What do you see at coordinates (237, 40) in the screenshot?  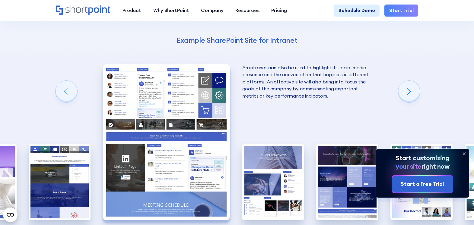 I see `h4: Example SharePoint Site for Intranet` at bounding box center [237, 40].